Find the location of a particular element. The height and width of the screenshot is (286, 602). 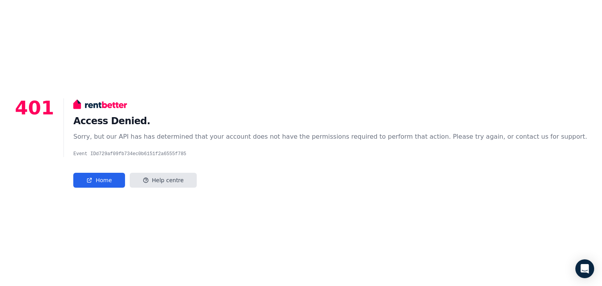

img: RentBetter logo is located at coordinates (100, 104).